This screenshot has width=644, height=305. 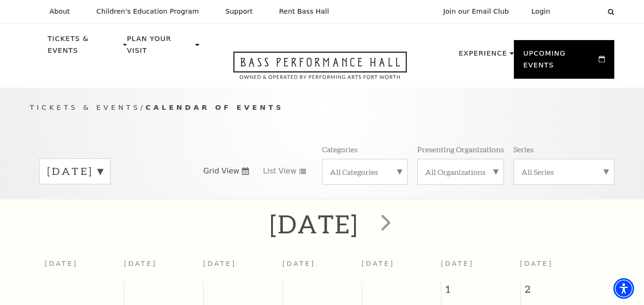 What do you see at coordinates (85, 107) in the screenshot?
I see `span: Tickets & Events` at bounding box center [85, 107].